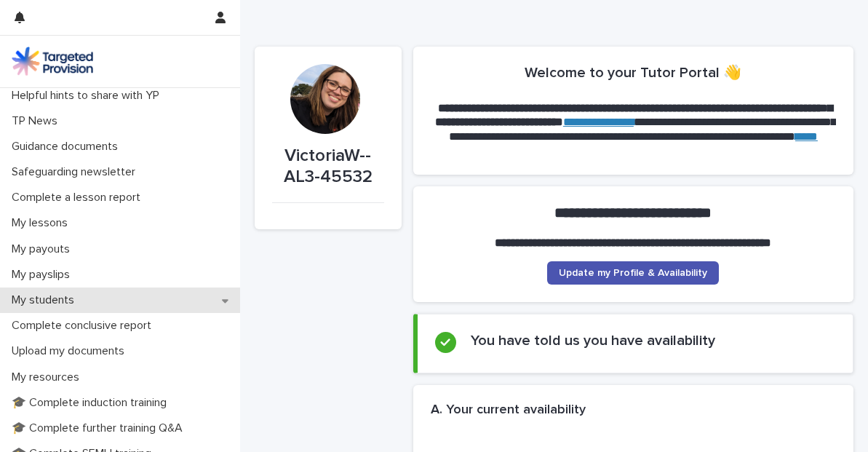 The height and width of the screenshot is (452, 868). What do you see at coordinates (68, 147) in the screenshot?
I see `p: Guidance documents` at bounding box center [68, 147].